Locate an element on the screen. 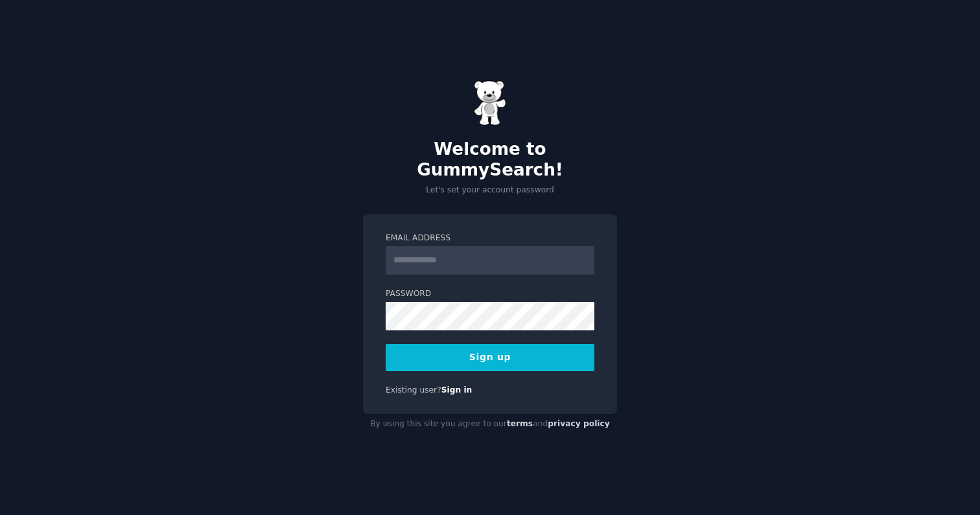 This screenshot has width=980, height=515. label: Password is located at coordinates (490, 294).